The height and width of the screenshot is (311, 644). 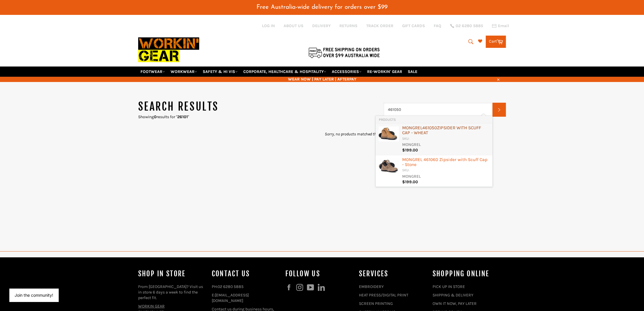 I want to click on a: WORKWEAR, so click(x=184, y=72).